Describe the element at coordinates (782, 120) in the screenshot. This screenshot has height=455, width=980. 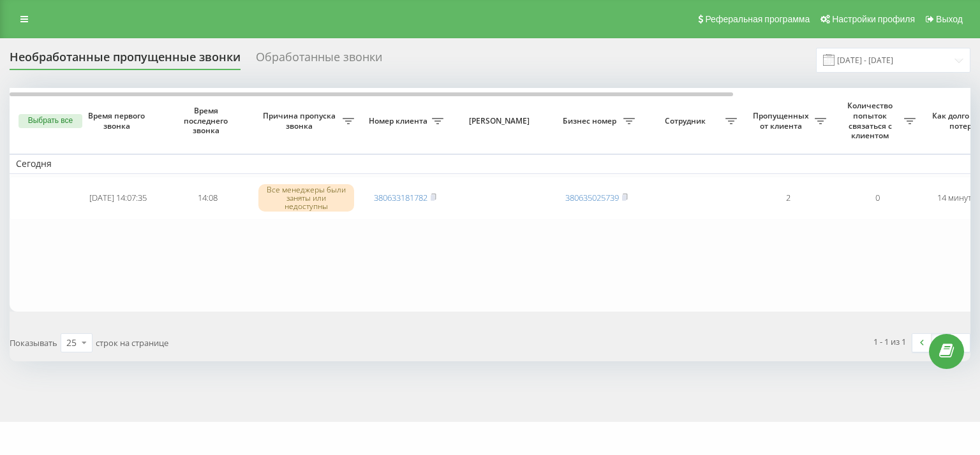
I see `span: Пропущенных от клиента` at that location.